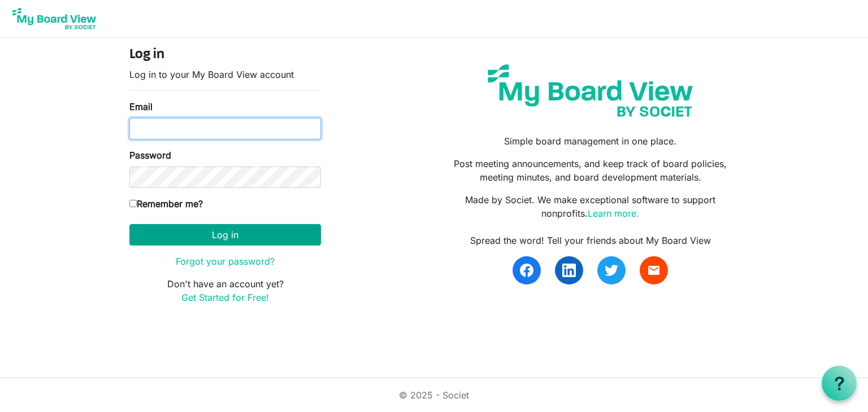 The height and width of the screenshot is (412, 868). What do you see at coordinates (590, 206) in the screenshot?
I see `p: Made by Societ. We make exceptional software to support nonprofits.` at bounding box center [590, 206].